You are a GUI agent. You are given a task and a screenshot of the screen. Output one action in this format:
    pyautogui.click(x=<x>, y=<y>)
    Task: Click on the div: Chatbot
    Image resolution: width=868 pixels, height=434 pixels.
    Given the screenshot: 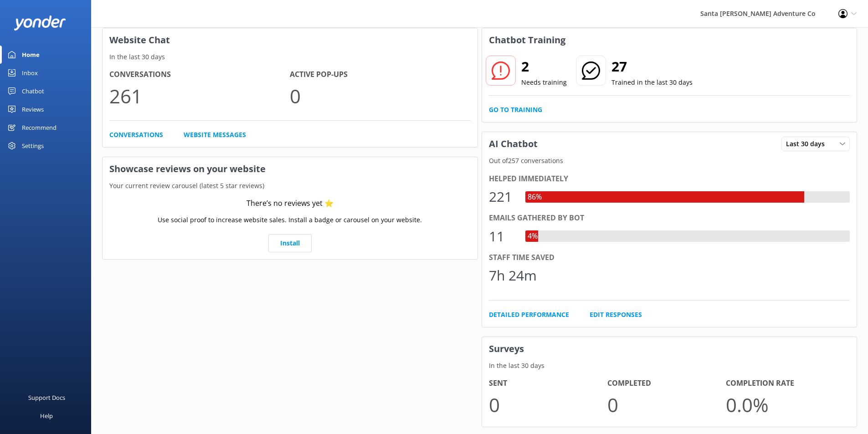 What is the action you would take?
    pyautogui.click(x=32, y=91)
    